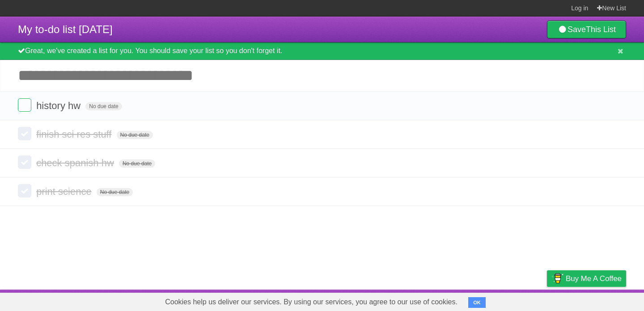 This screenshot has width=644, height=311. What do you see at coordinates (586, 30) in the screenshot?
I see `a: SaveThis List` at bounding box center [586, 30].